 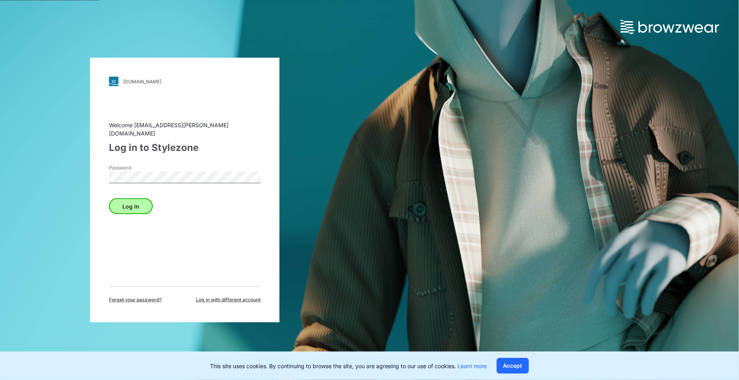 What do you see at coordinates (228, 300) in the screenshot?
I see `span: Log in with different account` at bounding box center [228, 300].